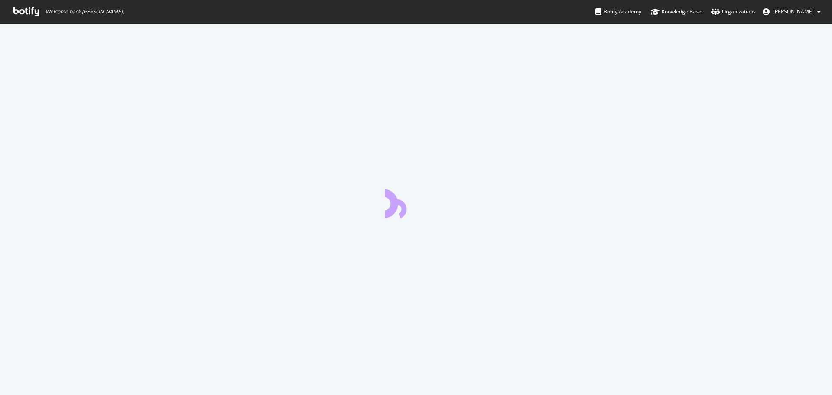  Describe the element at coordinates (618, 12) in the screenshot. I see `div: Botify Academy` at that location.